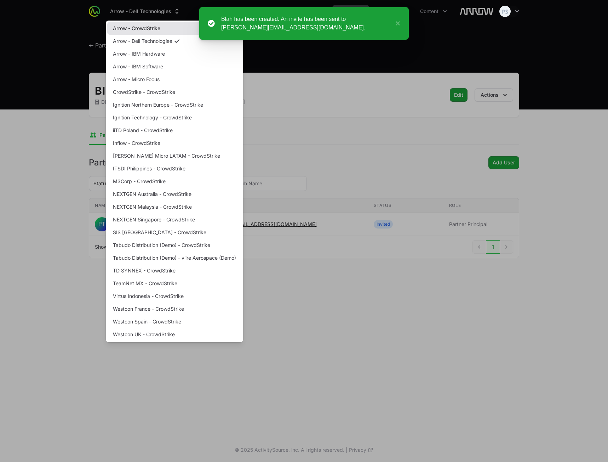  Describe the element at coordinates (175, 169) in the screenshot. I see `a: ITSDI Philippines - CrowdStrike` at that location.